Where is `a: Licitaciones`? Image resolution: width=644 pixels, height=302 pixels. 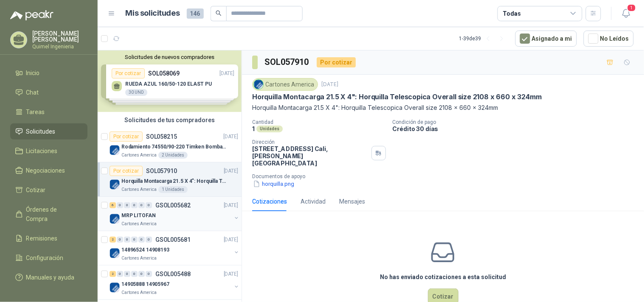 a: Licitaciones is located at coordinates (49, 151).